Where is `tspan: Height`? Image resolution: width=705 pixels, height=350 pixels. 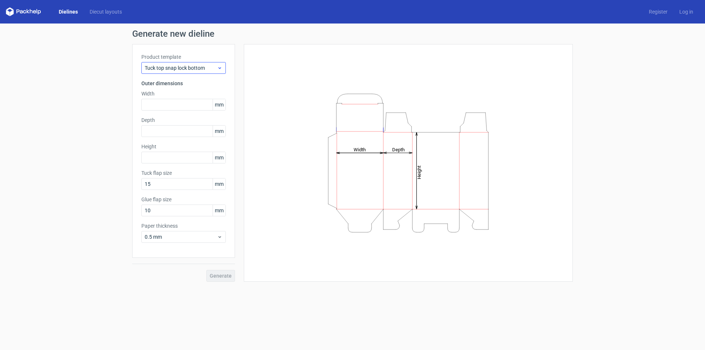 tspan: Height is located at coordinates (419, 172).